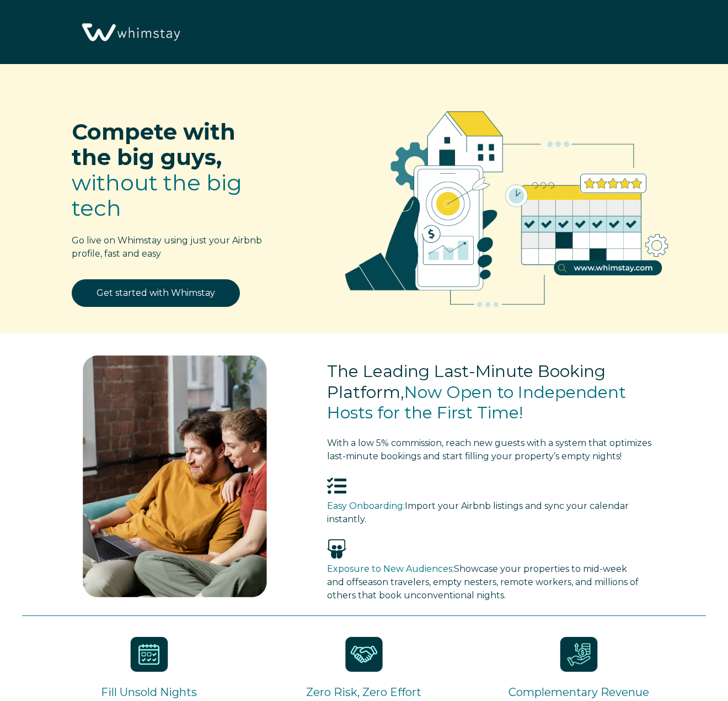 This screenshot has width=728, height=701. What do you see at coordinates (507, 204) in the screenshot?
I see `img: RBO Ilustrations-02` at bounding box center [507, 204].